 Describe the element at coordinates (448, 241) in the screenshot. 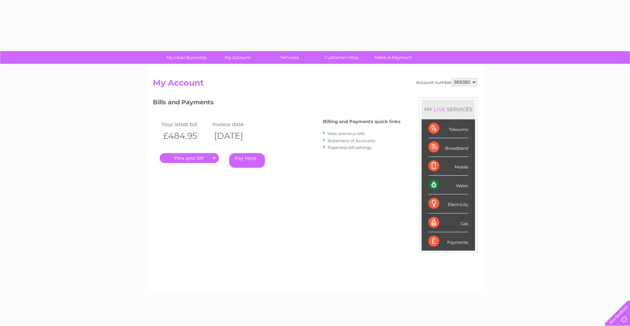

I see `div: Payments` at that location.